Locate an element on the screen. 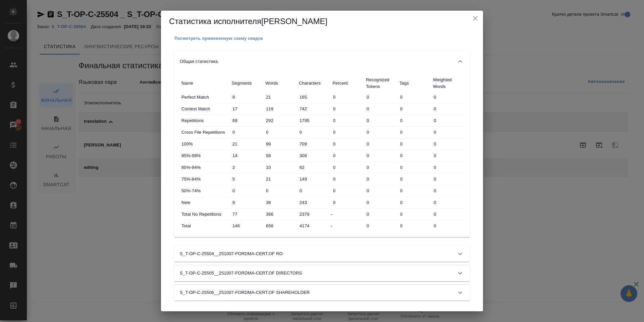  p: New is located at coordinates (204, 203).